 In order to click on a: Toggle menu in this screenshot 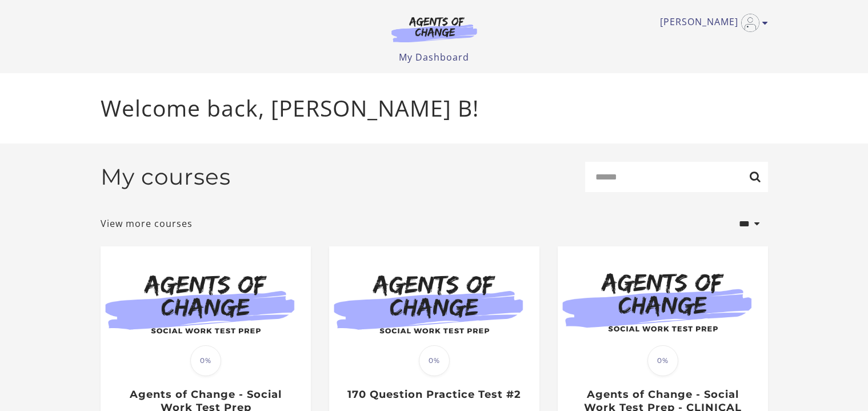, I will do `click(711, 23)`.